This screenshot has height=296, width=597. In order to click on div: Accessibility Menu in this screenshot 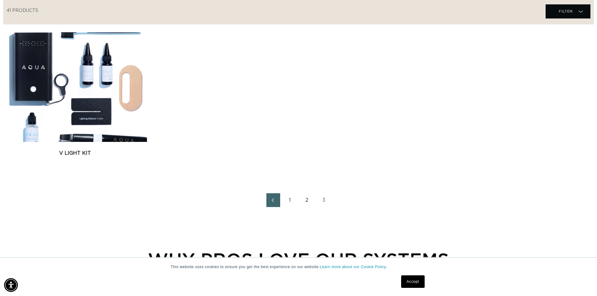, I will do `click(11, 285)`.